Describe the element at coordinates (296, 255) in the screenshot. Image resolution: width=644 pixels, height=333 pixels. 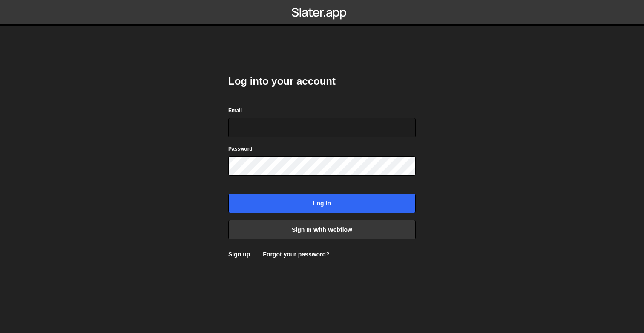
I see `a: Forgot your password?` at that location.